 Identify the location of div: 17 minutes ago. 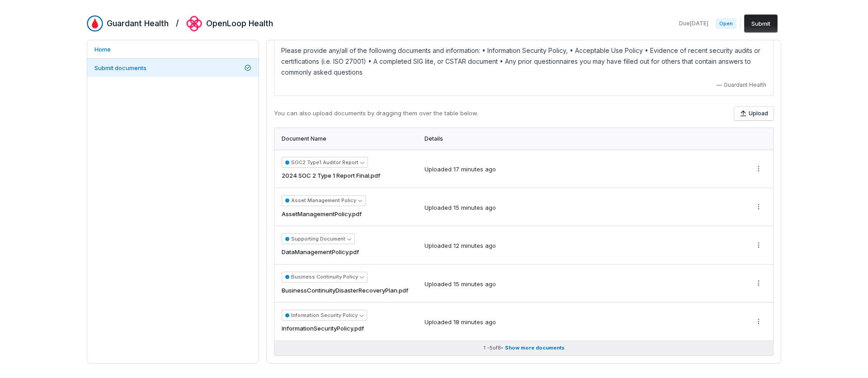
(475, 169).